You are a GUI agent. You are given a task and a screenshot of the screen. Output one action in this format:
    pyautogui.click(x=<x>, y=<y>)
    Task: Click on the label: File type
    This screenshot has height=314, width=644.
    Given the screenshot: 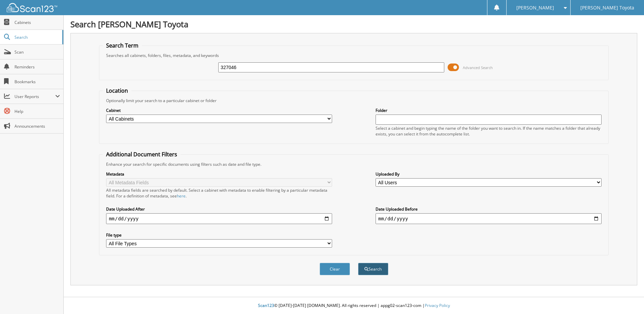 What is the action you would take?
    pyautogui.click(x=219, y=235)
    